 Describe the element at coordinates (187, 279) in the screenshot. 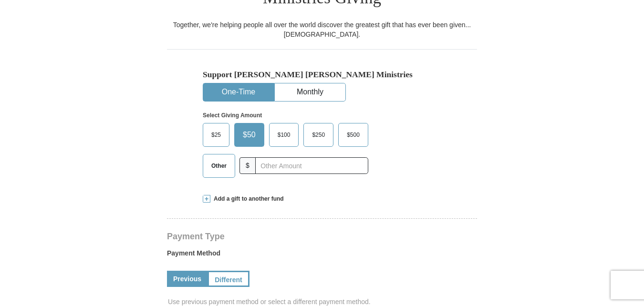

I see `a: Previous` at that location.